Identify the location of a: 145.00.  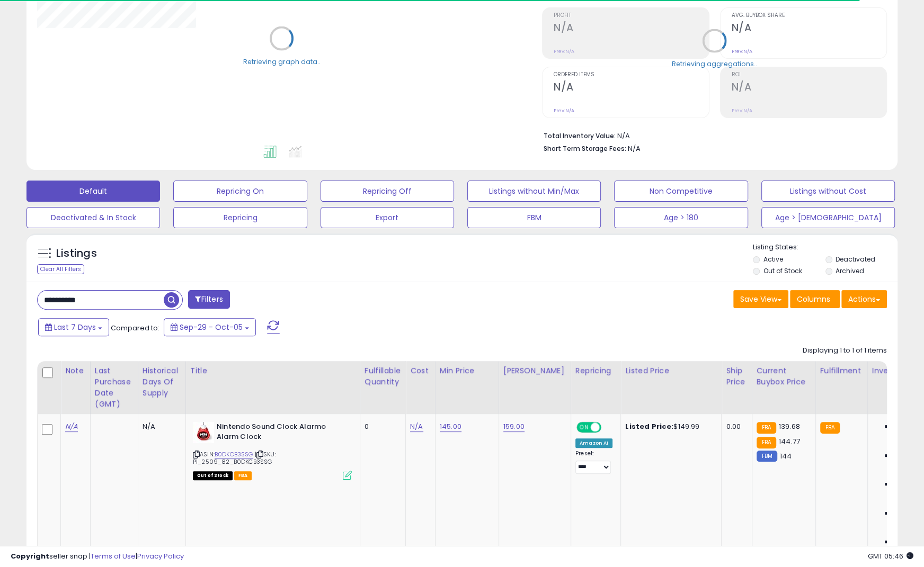
(450, 427).